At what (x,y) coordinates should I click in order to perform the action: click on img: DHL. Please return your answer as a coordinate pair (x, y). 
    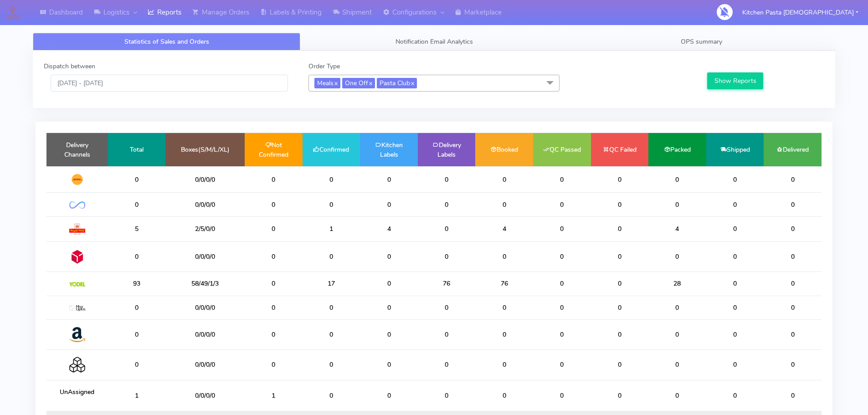
    Looking at the image, I should click on (77, 180).